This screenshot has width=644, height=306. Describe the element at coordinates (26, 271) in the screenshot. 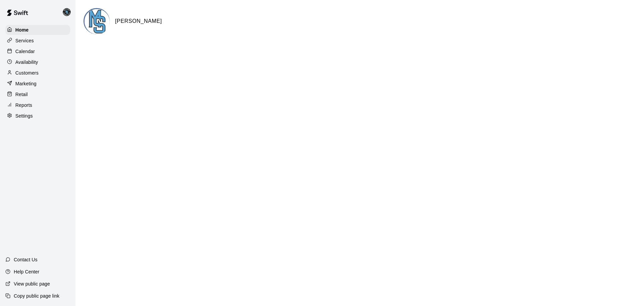

I see `p: Help Center` at that location.